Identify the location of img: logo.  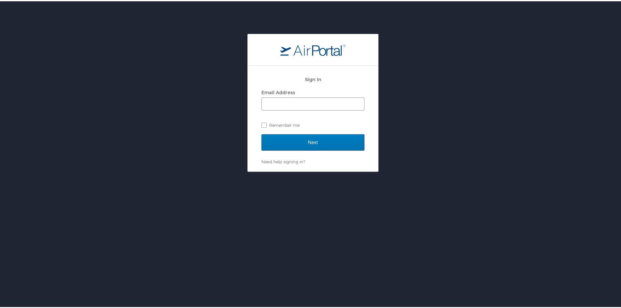
(313, 49).